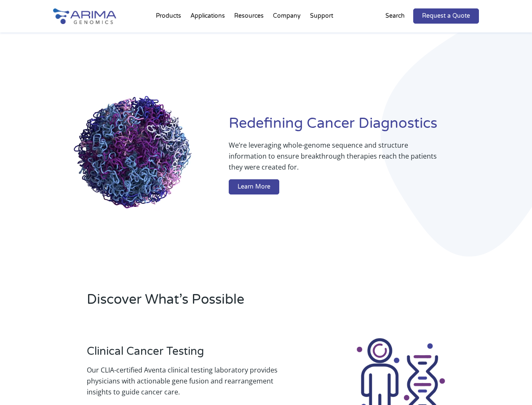 This screenshot has width=532, height=405. What do you see at coordinates (193, 381) in the screenshot?
I see `p: Our CLIA-certified Aventa clinical testing laboratory provides physicians with actionable gene fu...` at bounding box center [193, 381].